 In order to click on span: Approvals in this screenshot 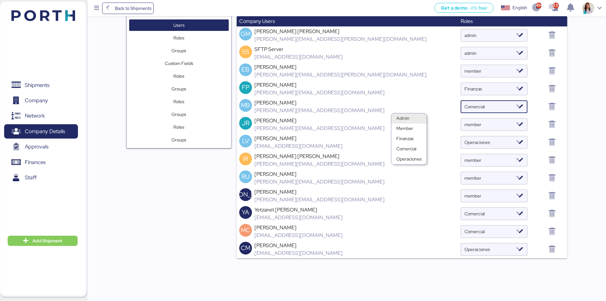, I will do `click(37, 146)`.